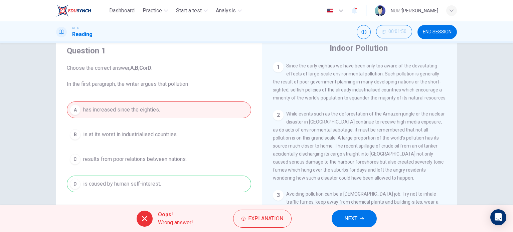 The image size is (513, 232). I want to click on span: Explanation, so click(265, 219).